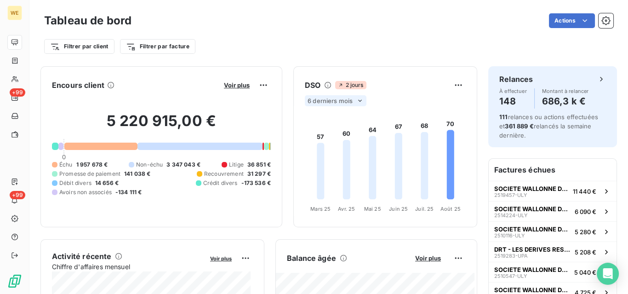 The height and width of the screenshot is (294, 628). Describe the element at coordinates (585, 272) in the screenshot. I see `span: 5 040 €` at that location.